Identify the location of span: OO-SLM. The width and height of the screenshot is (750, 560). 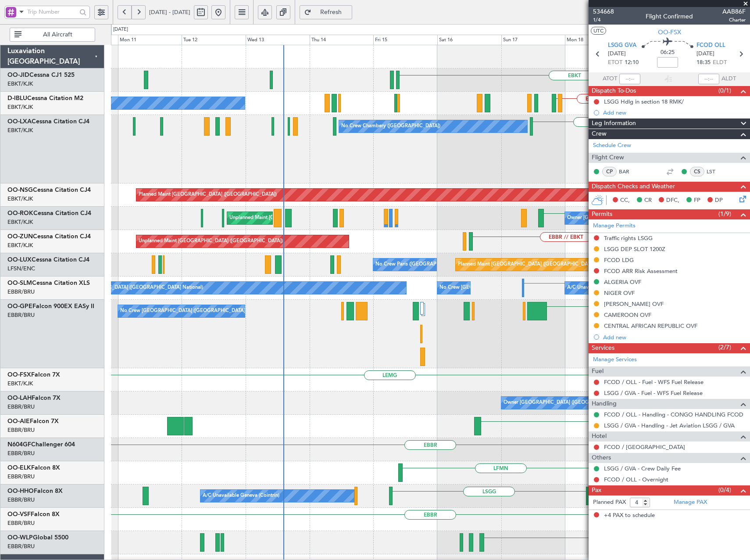
(19, 283).